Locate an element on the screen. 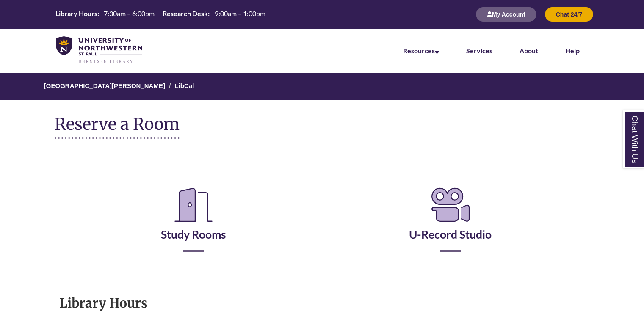 This screenshot has width=644, height=314. a: About is located at coordinates (529, 50).